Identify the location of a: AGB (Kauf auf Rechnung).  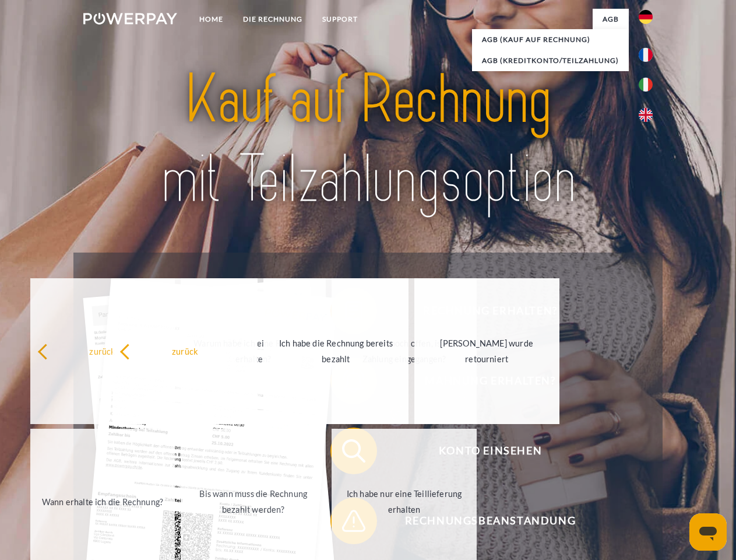
(550, 40).